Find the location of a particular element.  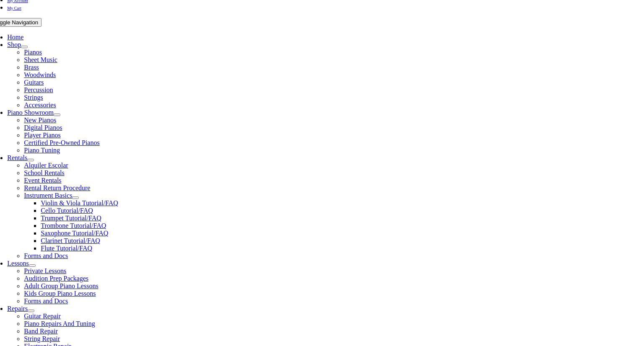

a: Guitar Repair is located at coordinates (42, 316).